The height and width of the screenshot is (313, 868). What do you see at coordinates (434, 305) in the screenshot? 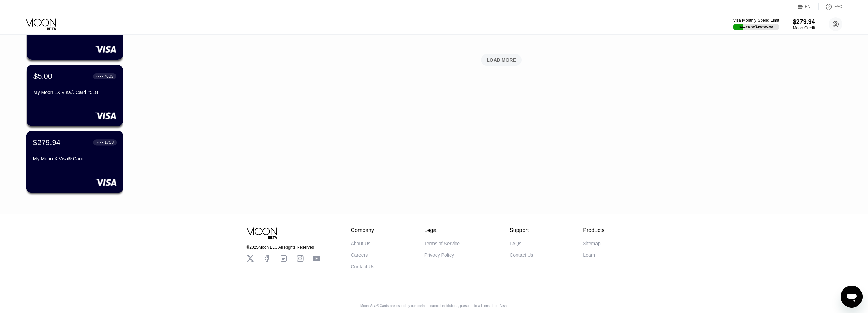
I see `div: Moon Visa® Cards are issued by our partner financial institutions, pursuant to a license from Visa.` at bounding box center [434, 305].